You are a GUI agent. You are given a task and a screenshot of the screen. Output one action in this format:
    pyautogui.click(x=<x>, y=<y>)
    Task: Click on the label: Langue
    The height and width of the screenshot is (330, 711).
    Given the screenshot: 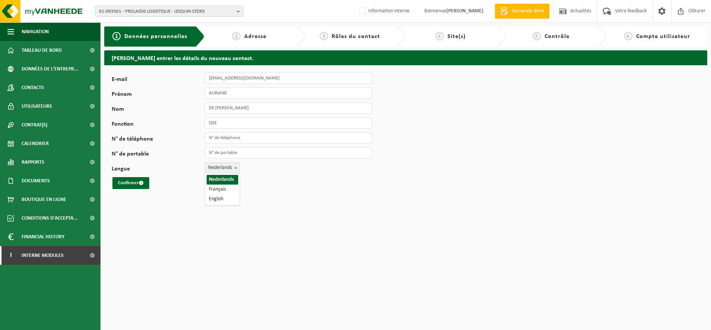 What is the action you would take?
    pyautogui.click(x=158, y=169)
    